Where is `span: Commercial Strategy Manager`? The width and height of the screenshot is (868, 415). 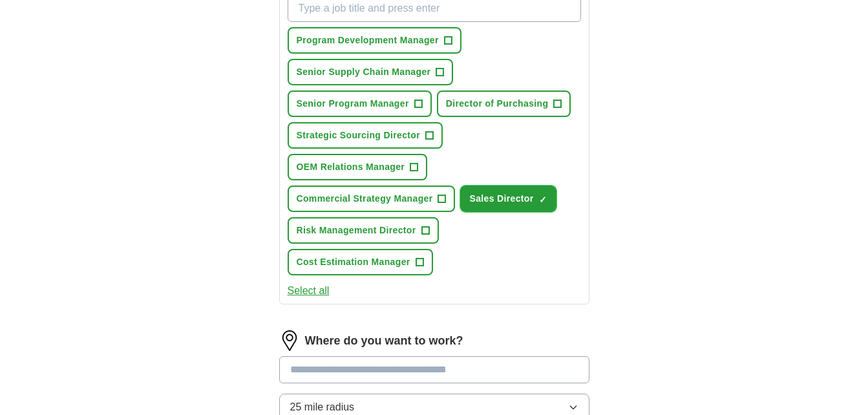
span: Commercial Strategy Manager is located at coordinates (364, 199).